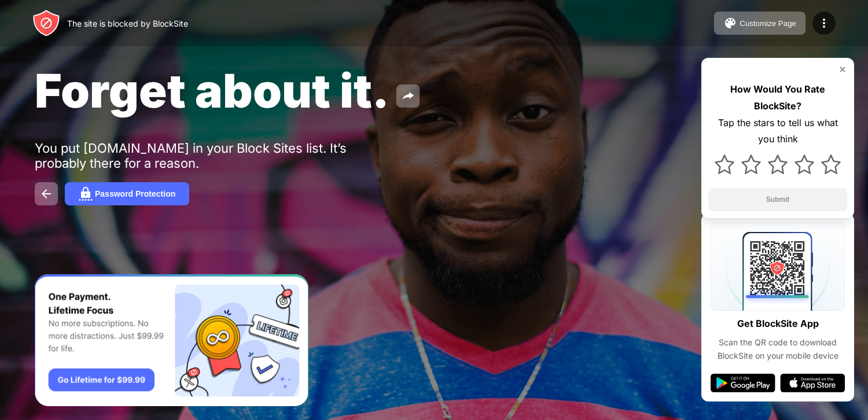 The image size is (868, 420). I want to click on div: The site is blocked by BlockSite, so click(127, 23).